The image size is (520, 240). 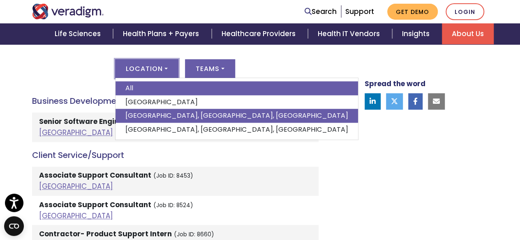 I want to click on strong: Contractor- Product Support Intern, so click(x=105, y=234).